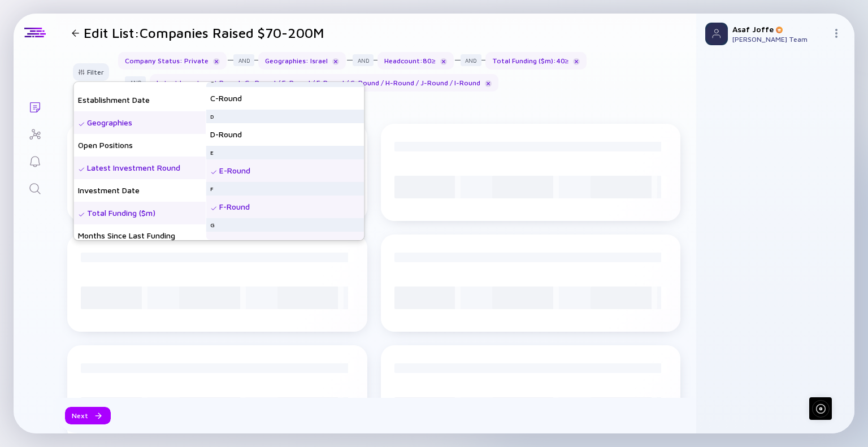  Describe the element at coordinates (285, 135) in the screenshot. I see `div: D-Round` at that location.